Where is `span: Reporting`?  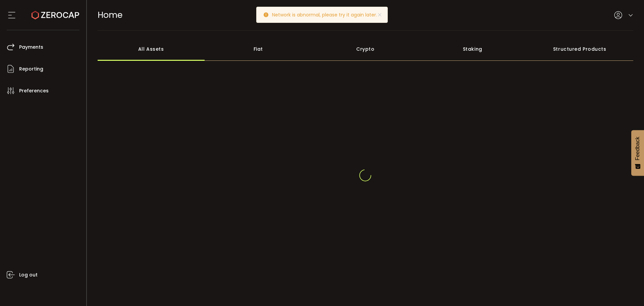 span: Reporting is located at coordinates (31, 69).